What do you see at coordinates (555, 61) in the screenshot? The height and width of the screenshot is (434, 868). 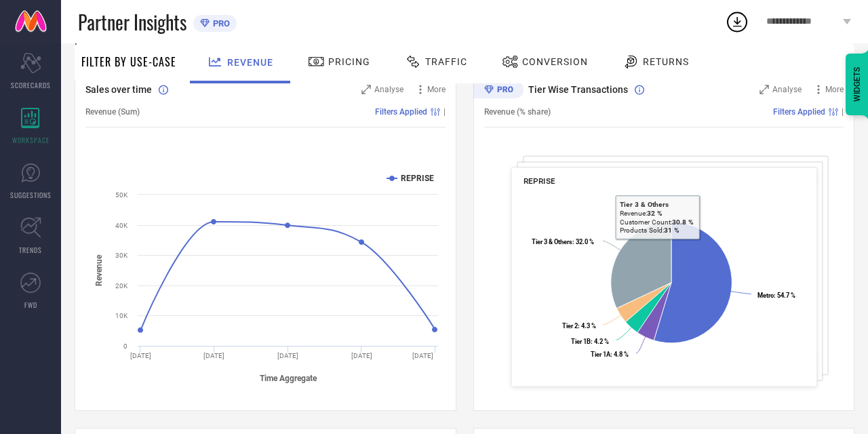 I see `span: Conversion` at bounding box center [555, 61].